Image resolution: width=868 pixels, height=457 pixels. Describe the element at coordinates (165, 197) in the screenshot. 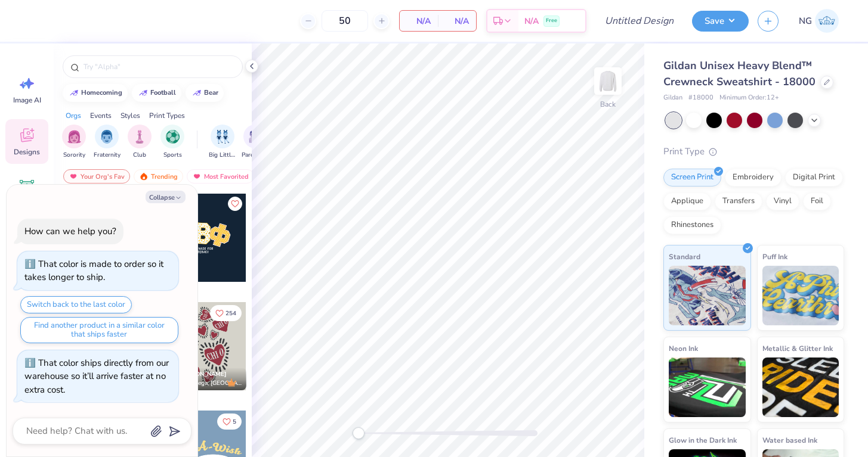

I see `button: Collapse` at that location.